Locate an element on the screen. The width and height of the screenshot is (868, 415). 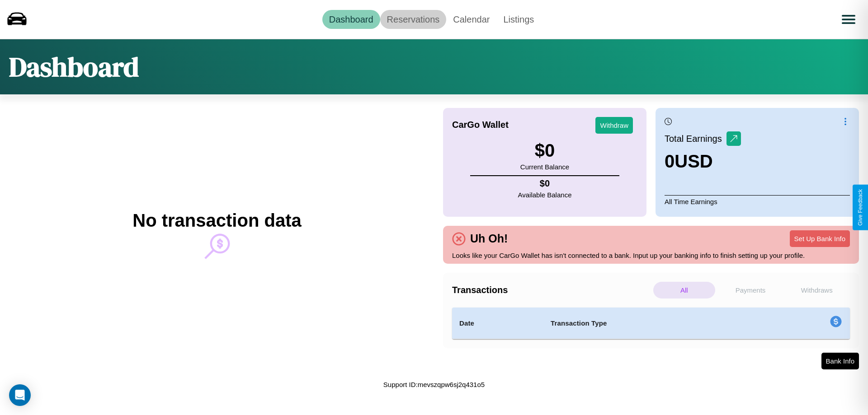
div: Give Feedback is located at coordinates (860, 207).